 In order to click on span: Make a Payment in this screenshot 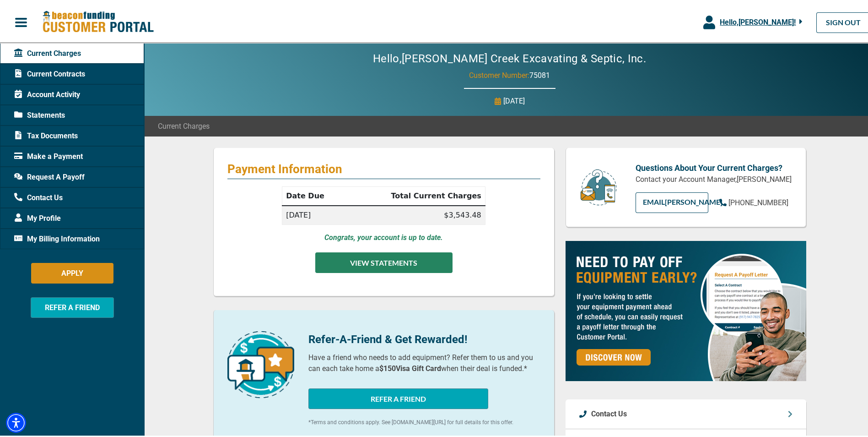, I will do `click(49, 155)`.